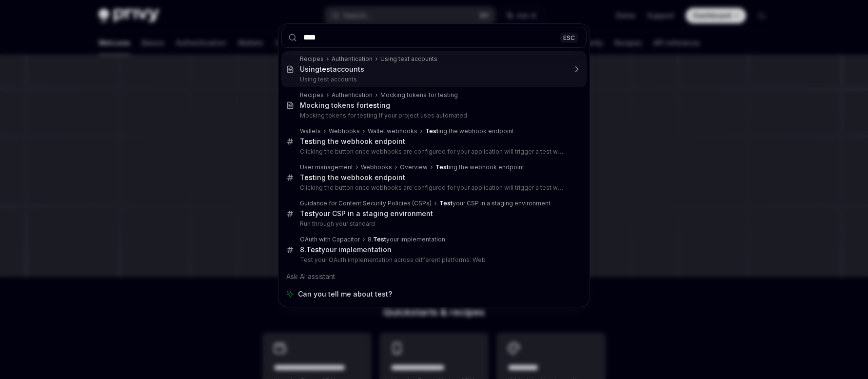 This screenshot has width=868, height=379. Describe the element at coordinates (434, 116) in the screenshot. I see `p: Mocking tokens for testing If your project uses automated` at that location.